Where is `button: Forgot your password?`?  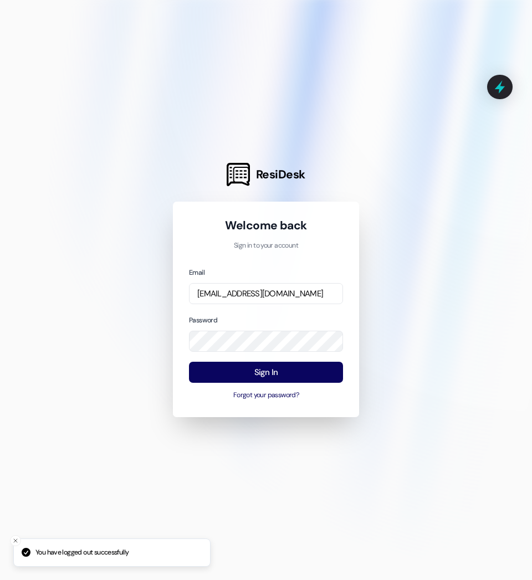
button: Forgot your password? is located at coordinates (266, 395).